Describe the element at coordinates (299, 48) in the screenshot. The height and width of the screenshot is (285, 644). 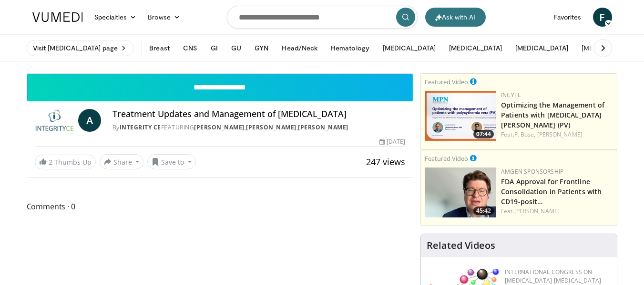
I see `button: Head/Neck` at that location.